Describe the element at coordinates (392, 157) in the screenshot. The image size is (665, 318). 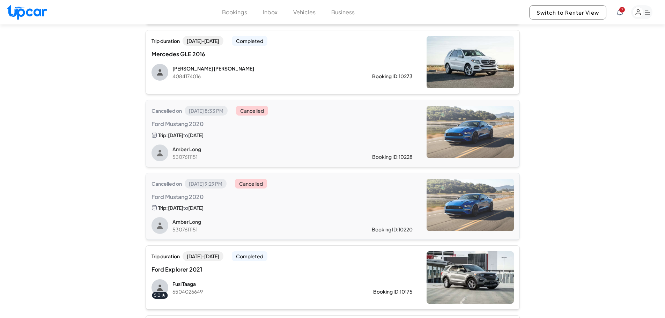
I see `div: Booking ID: 10228` at that location.